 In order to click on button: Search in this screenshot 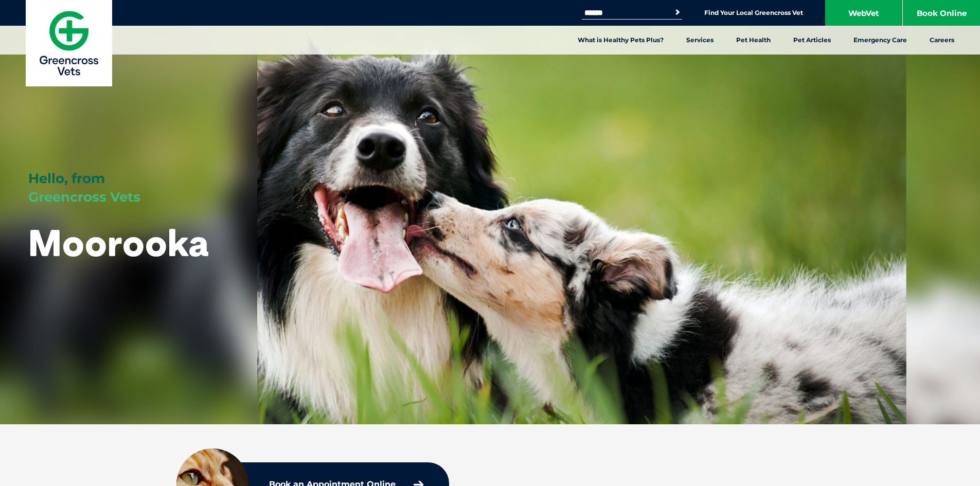, I will do `click(677, 13)`.